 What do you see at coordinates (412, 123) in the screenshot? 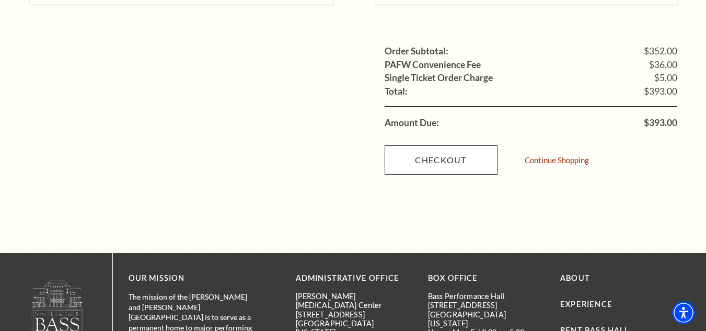
I see `label: Amount Due:` at bounding box center [412, 123].